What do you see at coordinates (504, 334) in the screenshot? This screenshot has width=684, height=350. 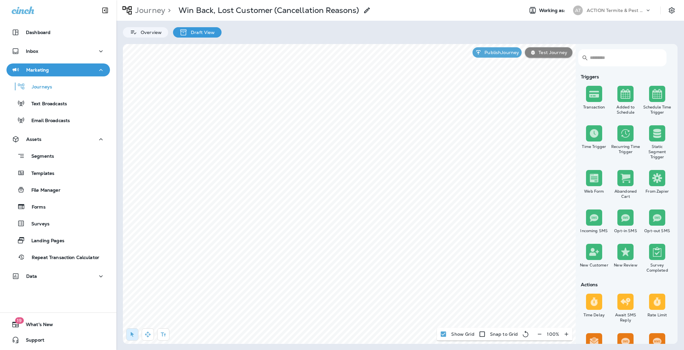 I see `p: Snap to Grid` at bounding box center [504, 334].